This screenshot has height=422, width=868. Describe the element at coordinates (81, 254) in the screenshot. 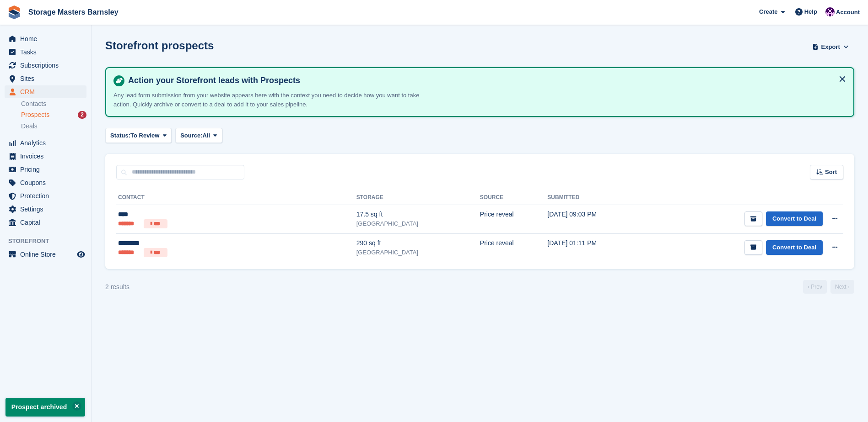

I see `a: Preview store` at that location.